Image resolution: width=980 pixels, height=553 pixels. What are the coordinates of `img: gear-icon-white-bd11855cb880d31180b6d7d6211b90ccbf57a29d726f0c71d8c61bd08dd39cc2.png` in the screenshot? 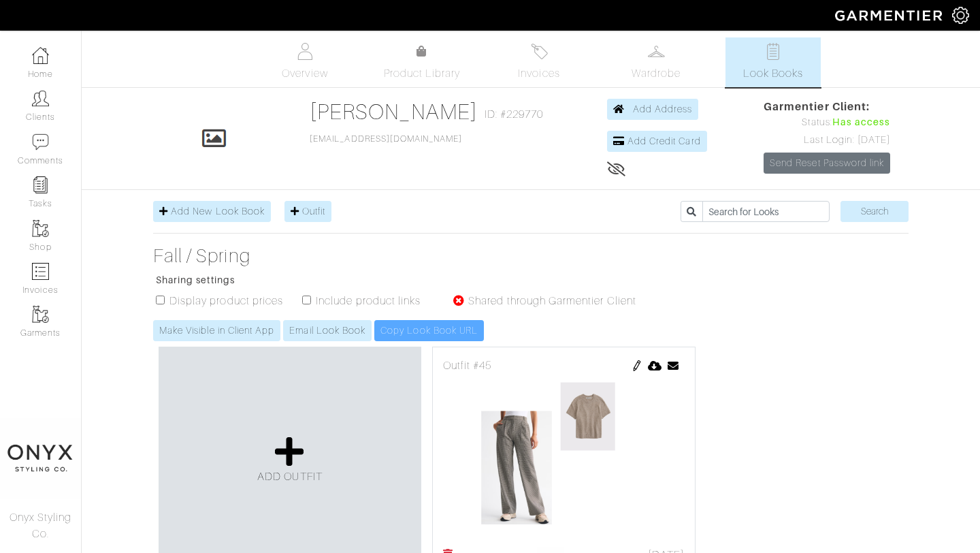 It's located at (960, 15).